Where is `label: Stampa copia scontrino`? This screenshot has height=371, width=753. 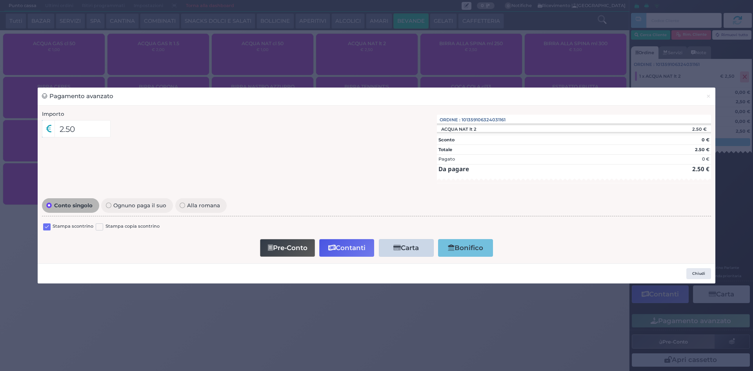
label: Stampa copia scontrino is located at coordinates (133, 226).